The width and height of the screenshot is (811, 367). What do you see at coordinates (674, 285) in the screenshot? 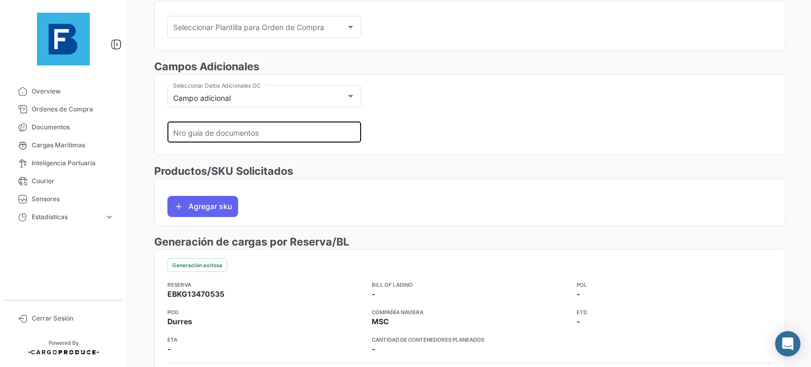
I see `app-card-info-title: POL` at bounding box center [674, 285].